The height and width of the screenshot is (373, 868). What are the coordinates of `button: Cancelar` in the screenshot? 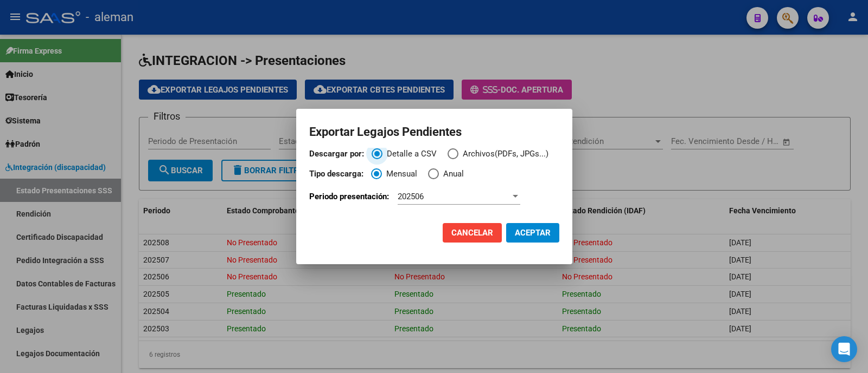 It's located at (471, 233).